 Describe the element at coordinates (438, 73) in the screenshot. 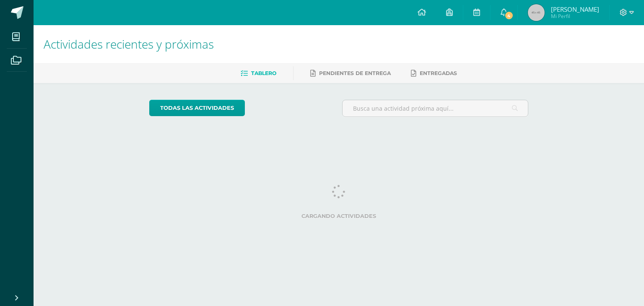

I see `span: Entregadas` at that location.